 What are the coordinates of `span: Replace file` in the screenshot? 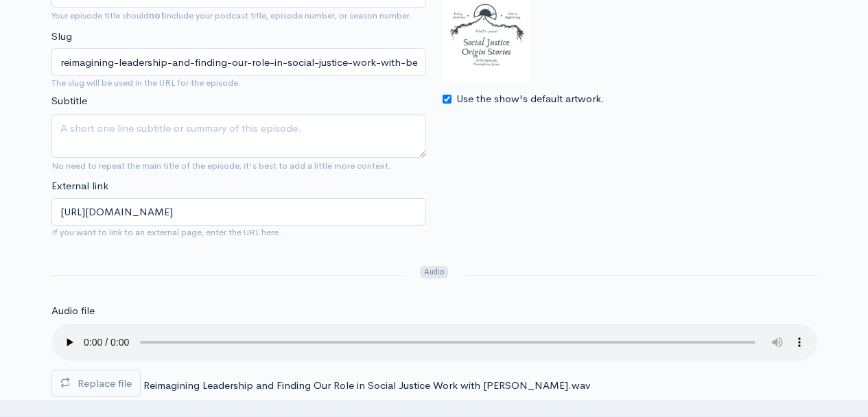 It's located at (104, 383).